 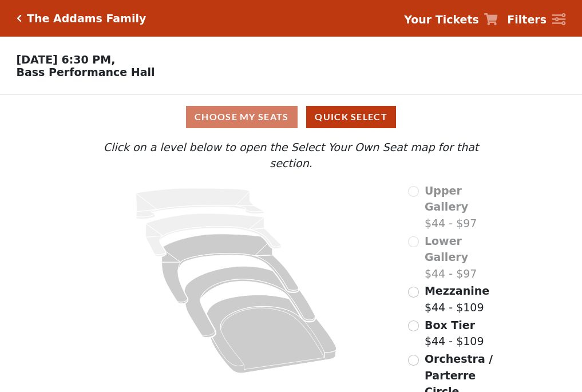 I want to click on strong: Your Tickets, so click(x=441, y=20).